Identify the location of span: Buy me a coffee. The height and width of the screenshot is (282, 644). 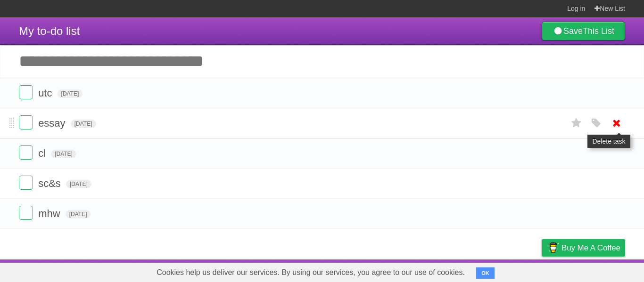
(591, 248).